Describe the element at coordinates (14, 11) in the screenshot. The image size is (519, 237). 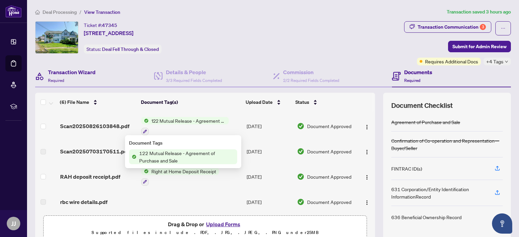
I see `img: logo` at that location.